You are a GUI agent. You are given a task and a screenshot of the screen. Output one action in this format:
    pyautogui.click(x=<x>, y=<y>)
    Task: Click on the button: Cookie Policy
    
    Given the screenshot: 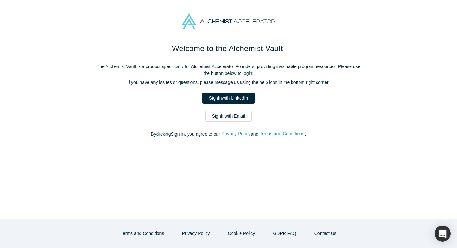 What is the action you would take?
    pyautogui.click(x=242, y=233)
    